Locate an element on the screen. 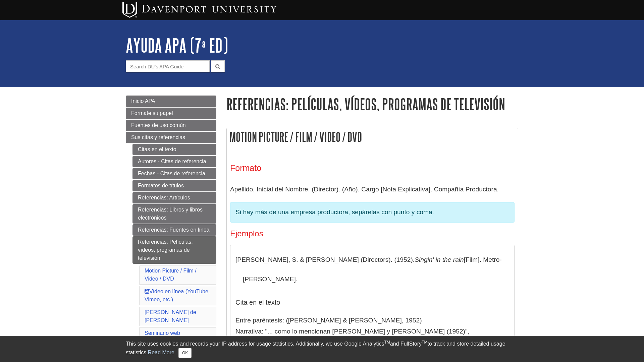 The height and width of the screenshot is (362, 644). a: Motion Picture / Film / Video / DVD is located at coordinates (171, 274).